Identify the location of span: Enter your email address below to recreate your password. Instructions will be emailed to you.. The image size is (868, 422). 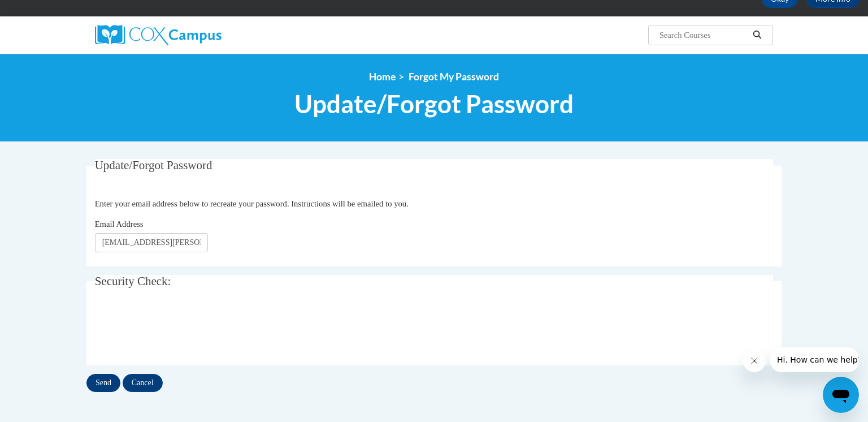
(251, 204).